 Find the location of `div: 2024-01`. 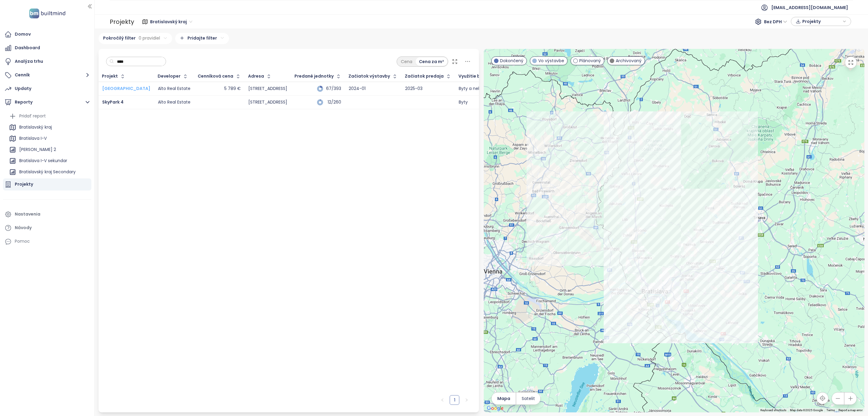

div: 2024-01 is located at coordinates (357, 89).